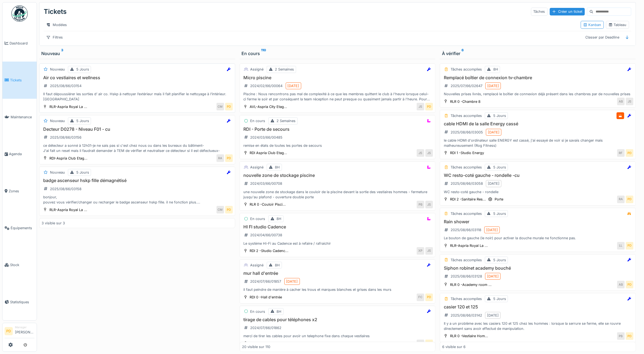 Image resolution: width=644 pixels, height=354 pixels. What do you see at coordinates (268, 205) in the screenshot?
I see `div: RLR 0 -Couloir Pisci...` at bounding box center [268, 205].